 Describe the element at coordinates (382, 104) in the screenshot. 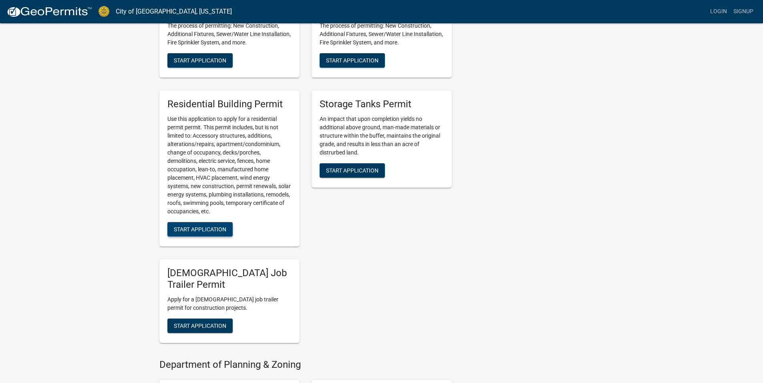

I see `h5: Storage Tanks Permit` at that location.